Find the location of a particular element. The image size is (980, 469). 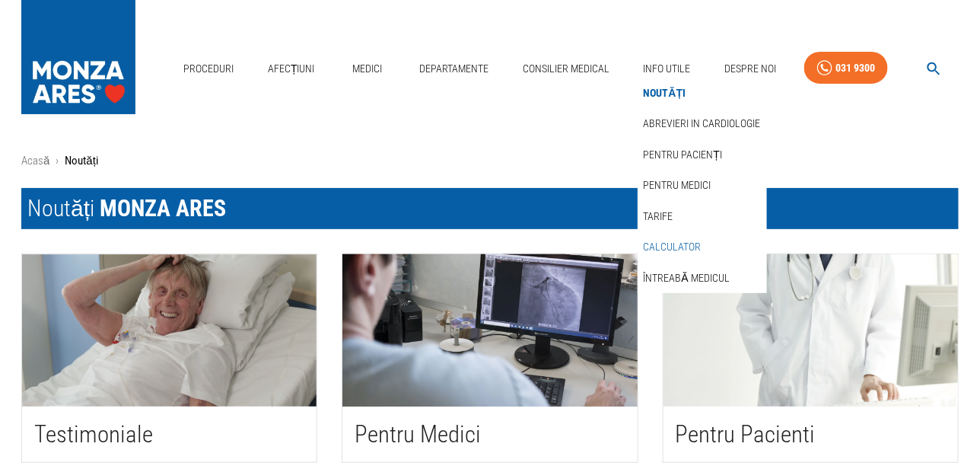

div: Pentru pacienți is located at coordinates (703, 155).